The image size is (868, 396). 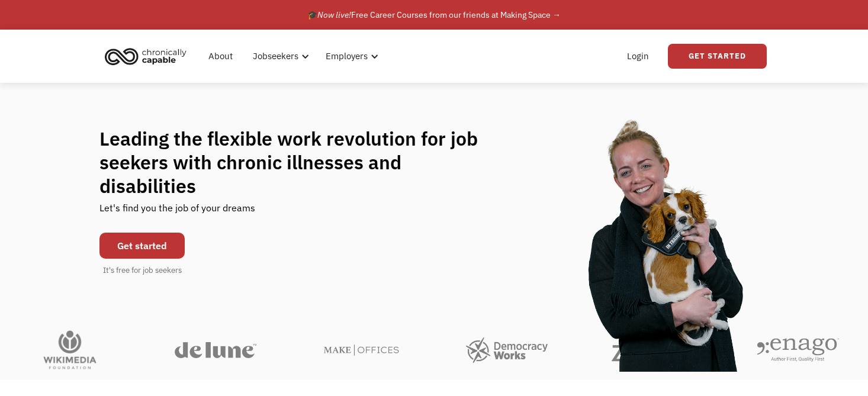 What do you see at coordinates (142, 271) in the screenshot?
I see `div: It's free for job seekers` at bounding box center [142, 271].